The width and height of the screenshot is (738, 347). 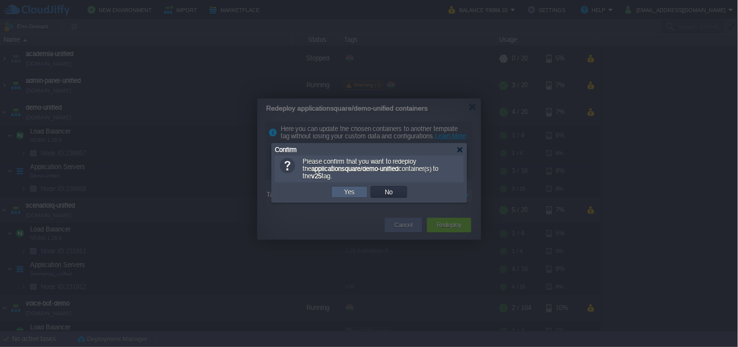 What do you see at coordinates (389, 192) in the screenshot?
I see `button: No` at bounding box center [389, 192].